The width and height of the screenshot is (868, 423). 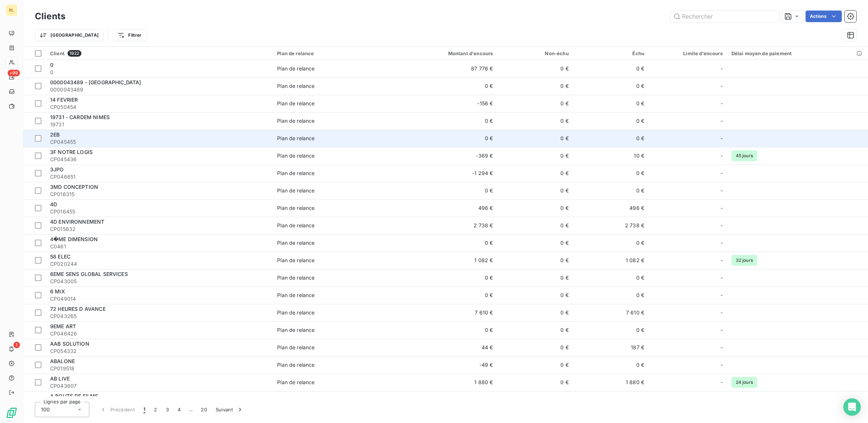 What do you see at coordinates (57, 170) in the screenshot?
I see `span: 3JPO` at bounding box center [57, 170].